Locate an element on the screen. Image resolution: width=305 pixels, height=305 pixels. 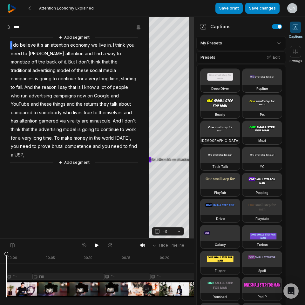
span: attention is located at coordinates (60, 45).